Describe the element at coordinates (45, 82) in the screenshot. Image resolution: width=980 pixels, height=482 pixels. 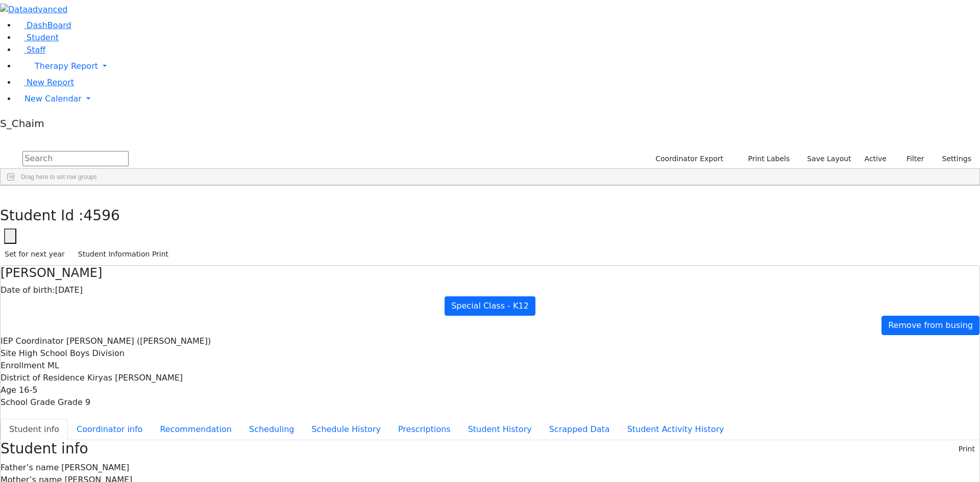
I see `a: New Report` at that location.